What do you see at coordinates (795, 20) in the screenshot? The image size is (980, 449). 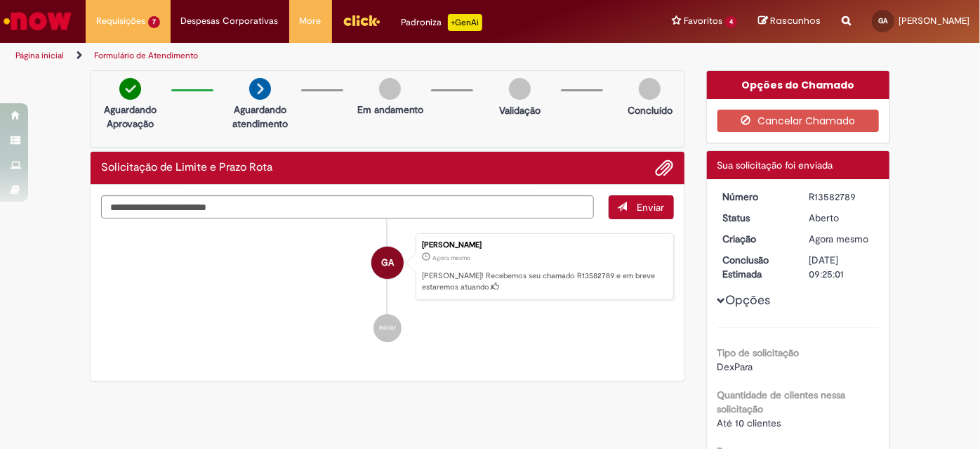 I see `span: Rascunhos` at bounding box center [795, 20].